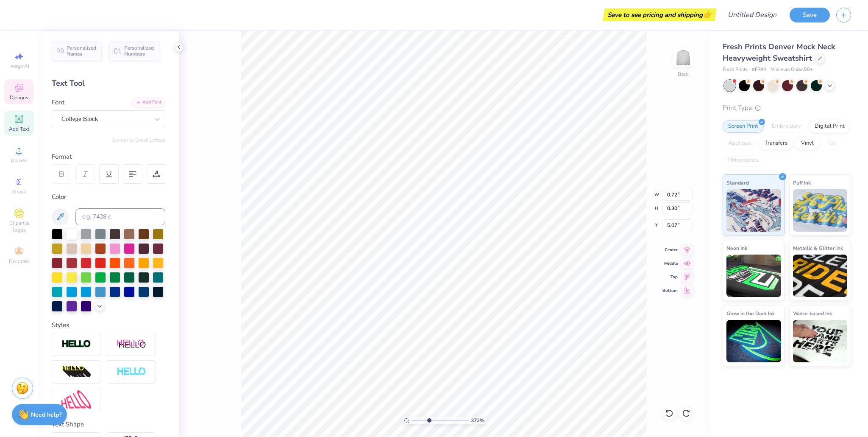 Image resolution: width=868 pixels, height=437 pixels. I want to click on img: Stroke, so click(76, 344).